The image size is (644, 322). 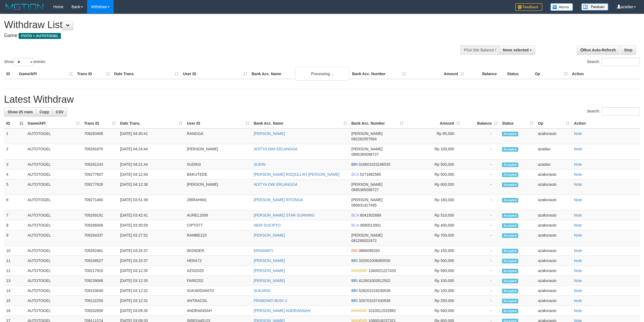 What do you see at coordinates (15, 136) in the screenshot?
I see `td: 1` at bounding box center [15, 136].